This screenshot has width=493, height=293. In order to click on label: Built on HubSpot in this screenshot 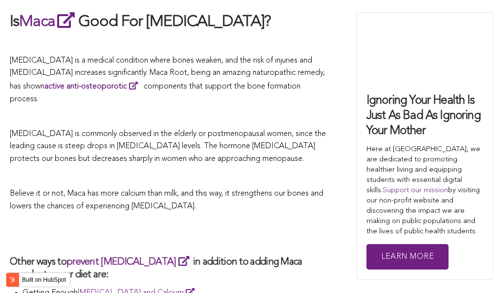, I will do `click(44, 280)`.